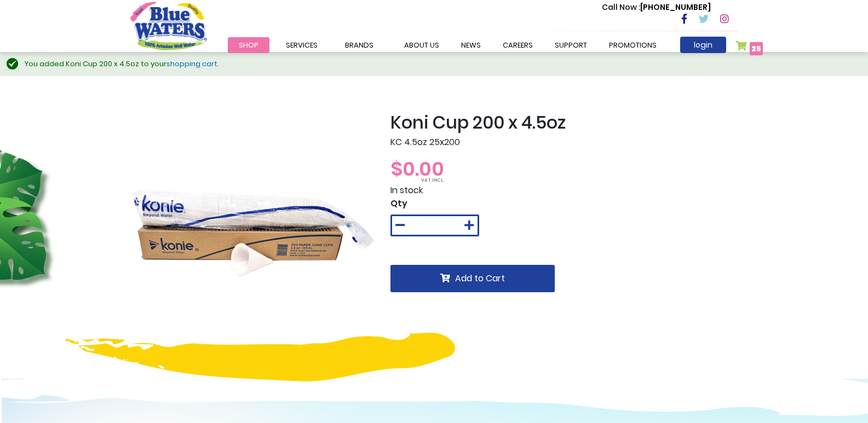 The width and height of the screenshot is (868, 423). What do you see at coordinates (471, 45) in the screenshot?
I see `a: News` at bounding box center [471, 45].